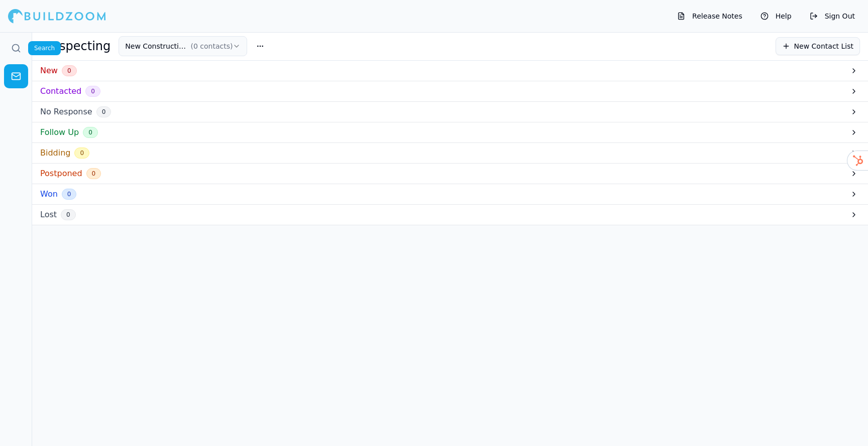 The height and width of the screenshot is (446, 868). Describe the element at coordinates (49, 194) in the screenshot. I see `h3: Won` at that location.